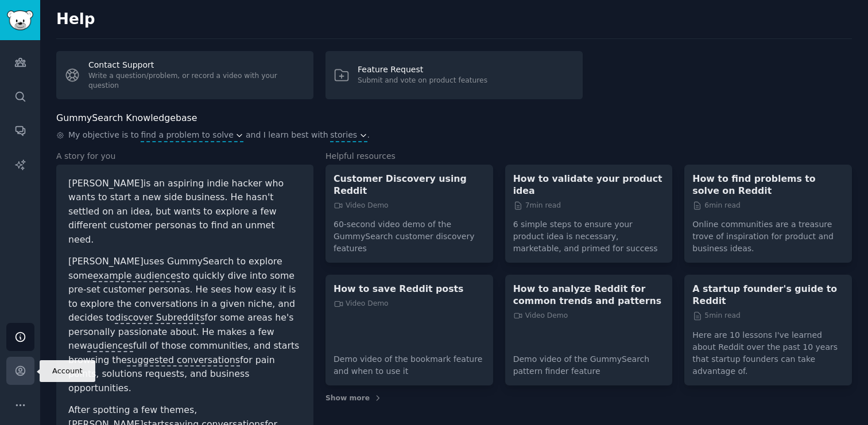  What do you see at coordinates (454, 75) in the screenshot?
I see `a: Feature RequestSubmit and vote on product features` at bounding box center [454, 75].